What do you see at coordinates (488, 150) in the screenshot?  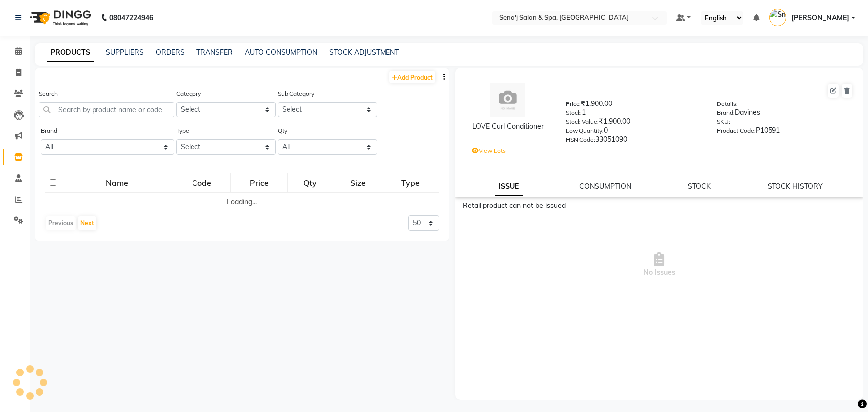 I see `label: View Lots` at bounding box center [488, 150].